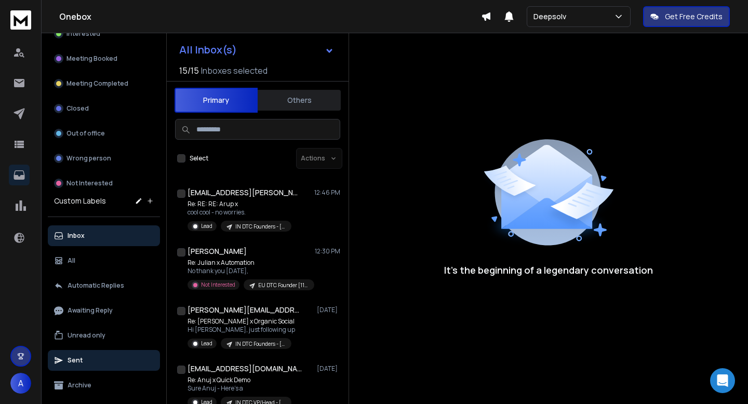 This screenshot has height=404, width=748. I want to click on img: logo, so click(21, 20).